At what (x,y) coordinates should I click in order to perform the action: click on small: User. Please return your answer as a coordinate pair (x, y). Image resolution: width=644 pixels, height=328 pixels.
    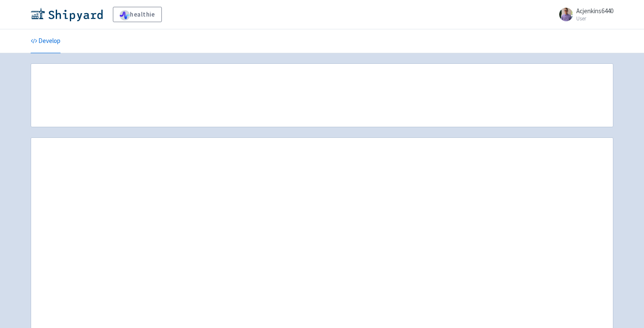
    Looking at the image, I should click on (595, 18).